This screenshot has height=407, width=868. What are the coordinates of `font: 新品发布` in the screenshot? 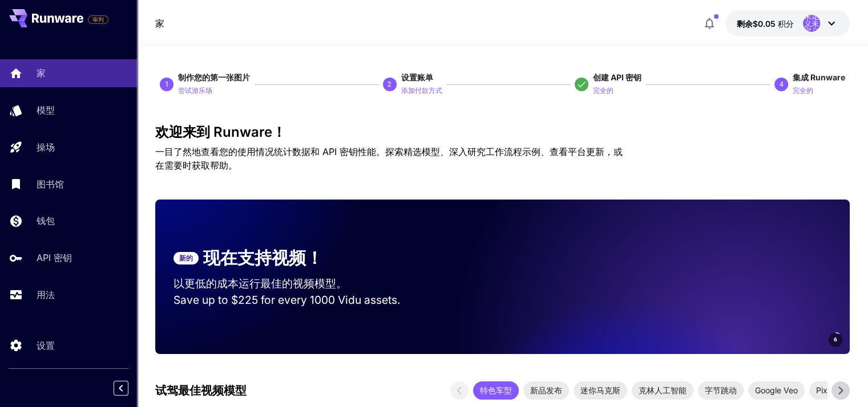 It's located at (545, 390).